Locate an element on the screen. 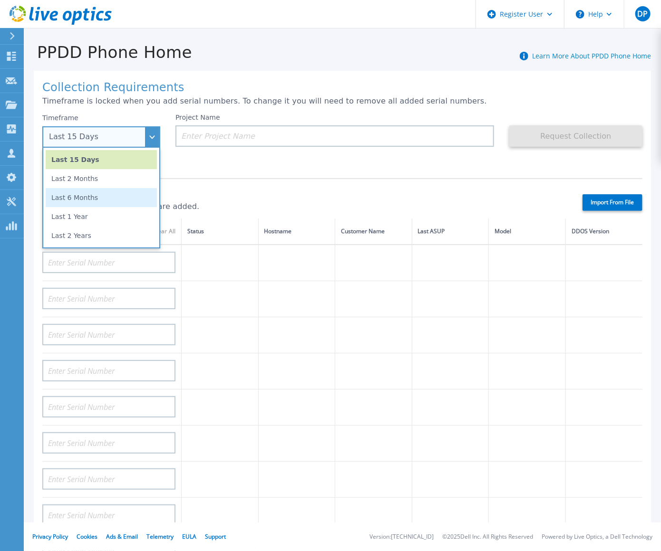  a: Cookies is located at coordinates (87, 537).